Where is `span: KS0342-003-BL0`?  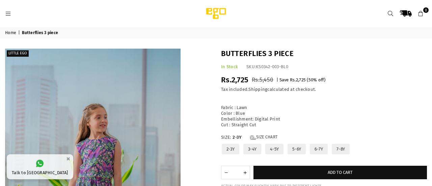
span: KS0342-003-BL0 is located at coordinates (272, 67).